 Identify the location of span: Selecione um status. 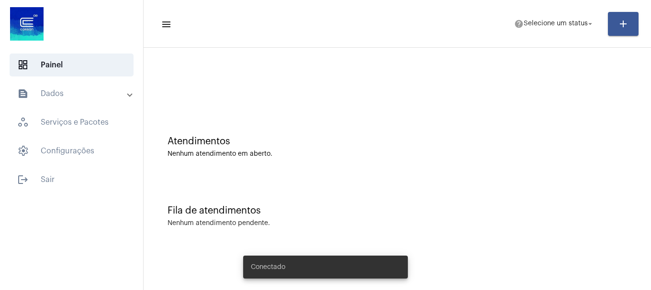
(555, 24).